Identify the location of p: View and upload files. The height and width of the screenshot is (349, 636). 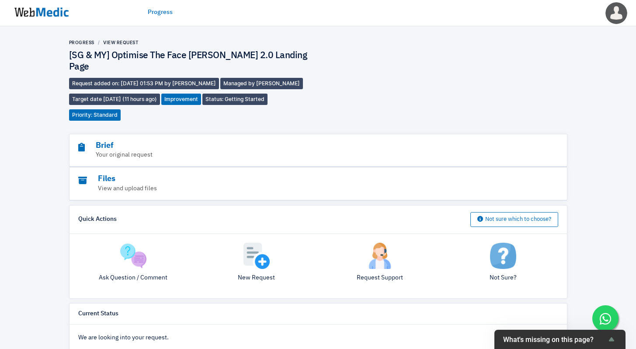
(294, 188).